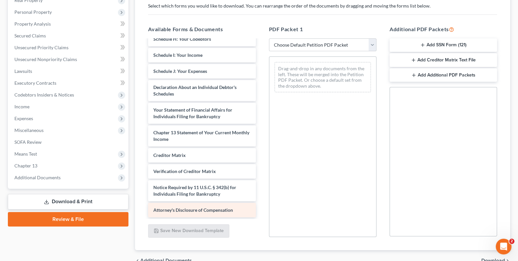 This screenshot has width=518, height=261. Describe the element at coordinates (30, 35) in the screenshot. I see `span: Secured Claims` at that location.